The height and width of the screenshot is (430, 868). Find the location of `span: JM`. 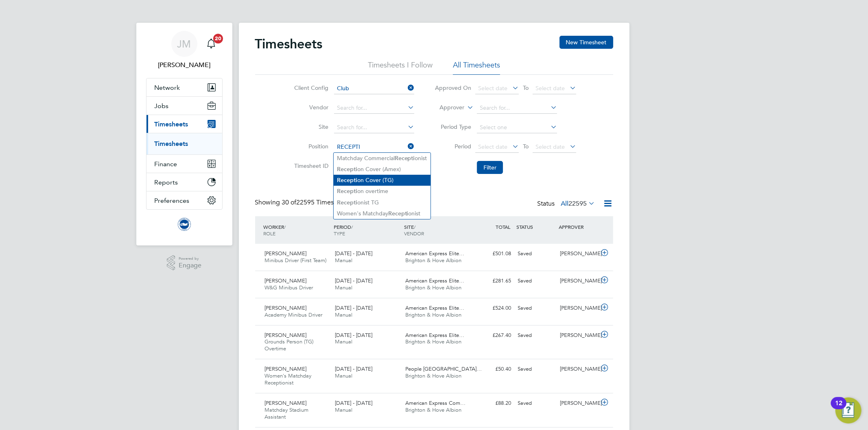

span: JM is located at coordinates (184, 44).